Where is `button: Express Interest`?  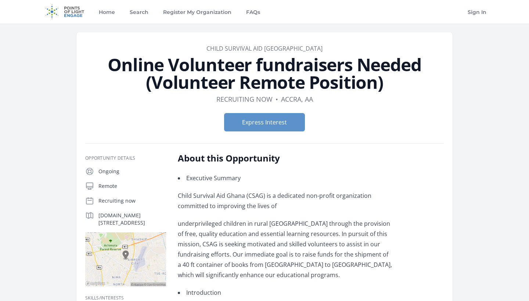
button: Express Interest is located at coordinates (264, 122).